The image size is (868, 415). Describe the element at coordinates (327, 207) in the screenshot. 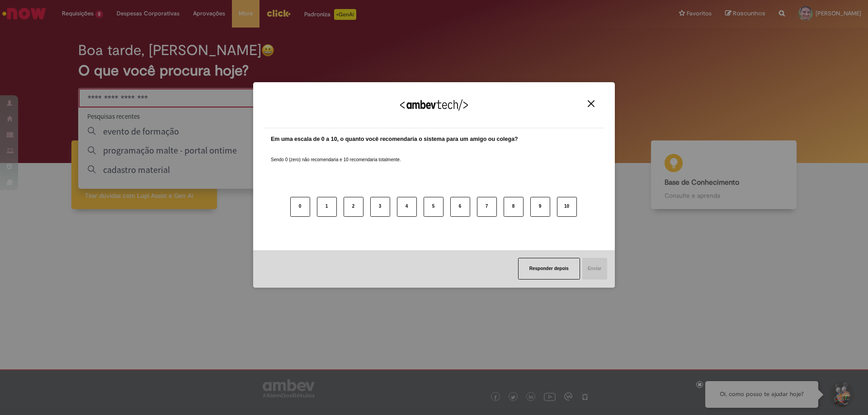

I see `button: 1` at that location.